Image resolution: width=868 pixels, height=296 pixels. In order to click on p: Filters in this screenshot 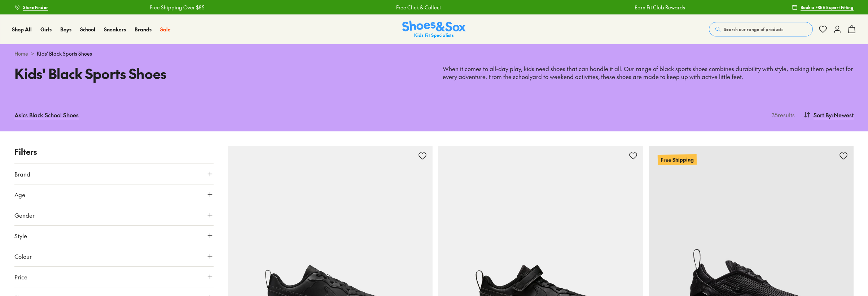, I will do `click(114, 151)`.